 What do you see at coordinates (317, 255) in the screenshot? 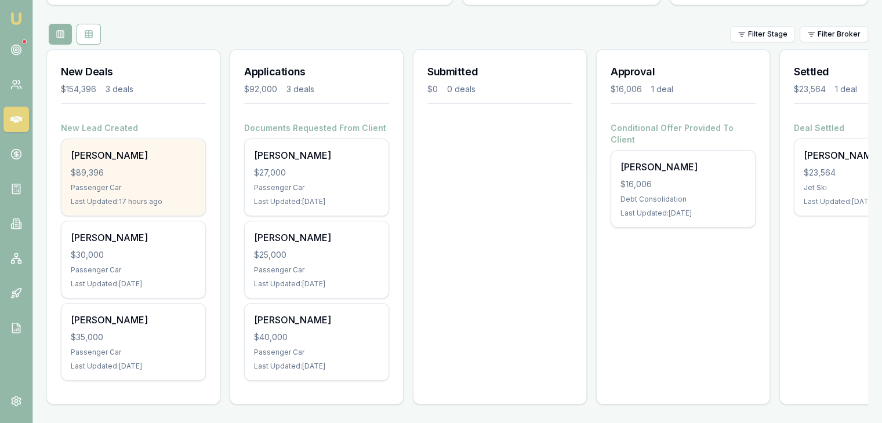
I see `div: $25,000` at bounding box center [317, 255].